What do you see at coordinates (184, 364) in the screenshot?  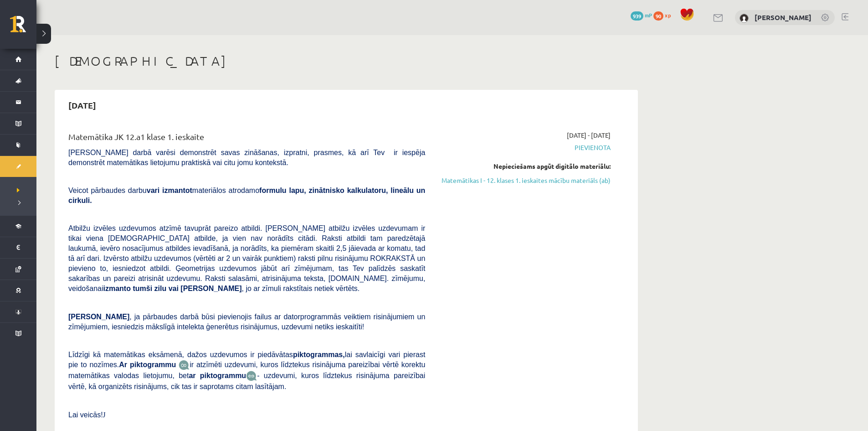 I see `img: JfuEzvunn4EvwAAAAASUVORK5CYII=` at bounding box center [184, 364].